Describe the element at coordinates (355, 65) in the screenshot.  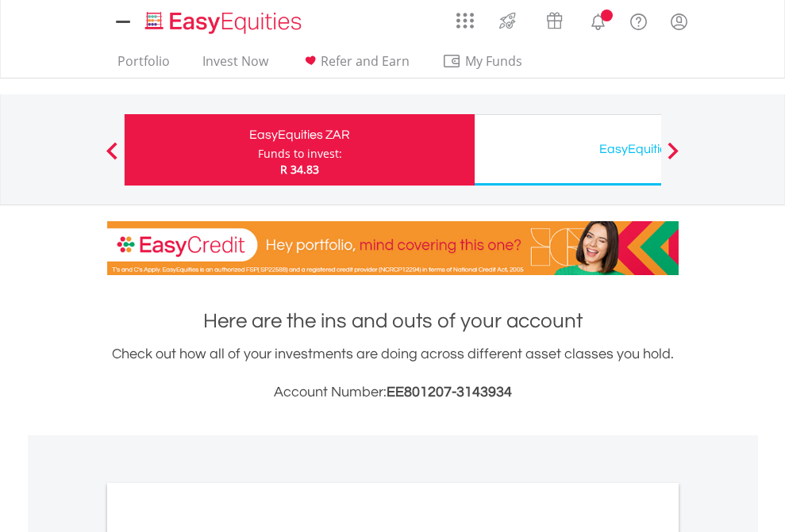
I see `a: Refer and Earn` at that location.